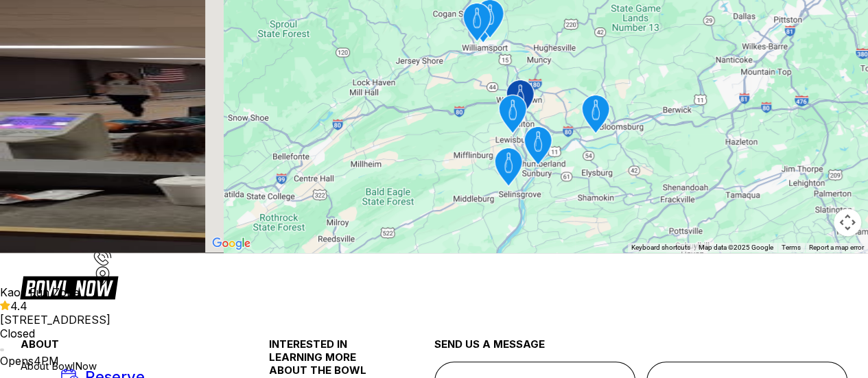 The height and width of the screenshot is (378, 868). What do you see at coordinates (660, 248) in the screenshot?
I see `button: Keyboard shortcuts` at bounding box center [660, 248].